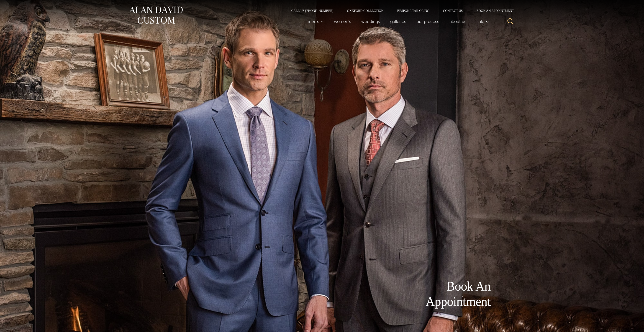 The image size is (644, 332). Describe the element at coordinates (440, 294) in the screenshot. I see `h1: Book An Appointment` at that location.